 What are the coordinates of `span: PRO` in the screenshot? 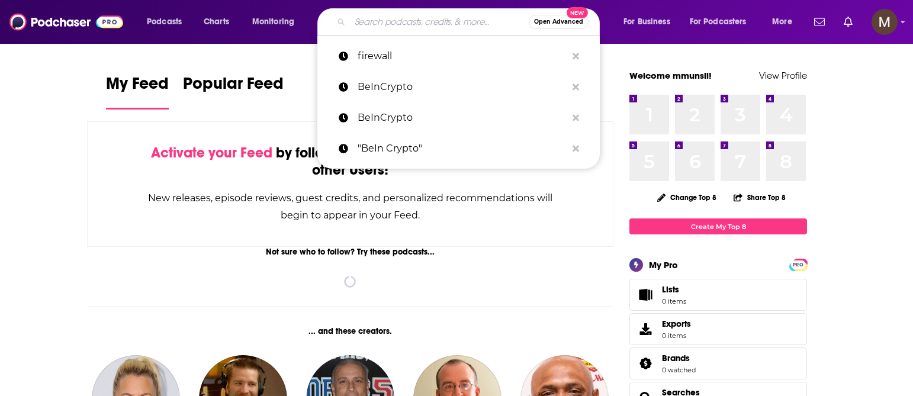 It's located at (798, 265).